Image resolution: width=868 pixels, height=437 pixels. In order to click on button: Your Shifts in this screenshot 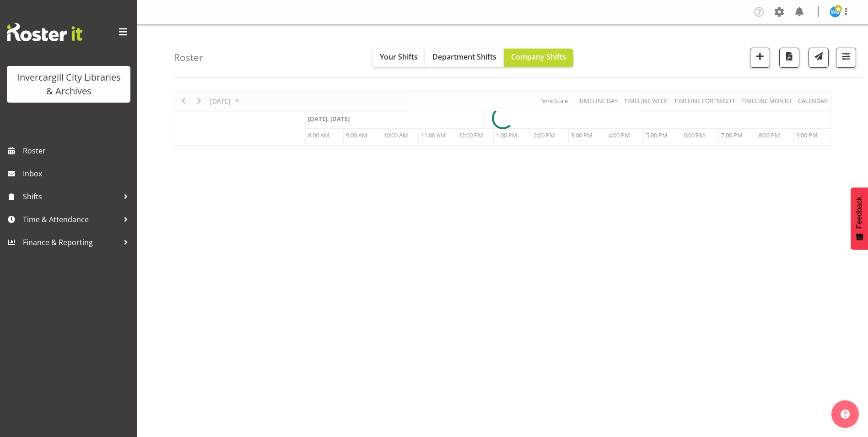, I will do `click(398, 58)`.